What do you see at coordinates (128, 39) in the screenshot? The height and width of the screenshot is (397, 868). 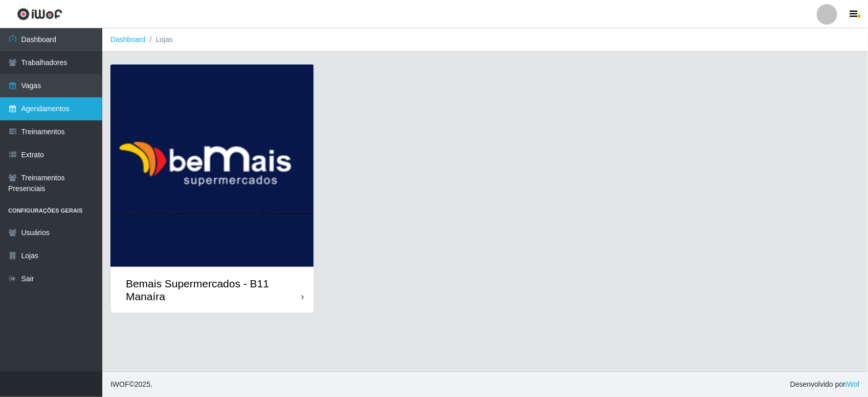 I see `a: Dashboard` at bounding box center [128, 39].